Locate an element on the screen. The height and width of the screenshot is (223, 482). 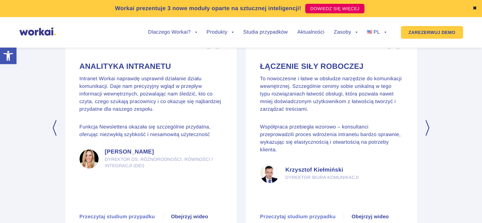
a: ZAREZERWUJ DEMO is located at coordinates (432, 32).